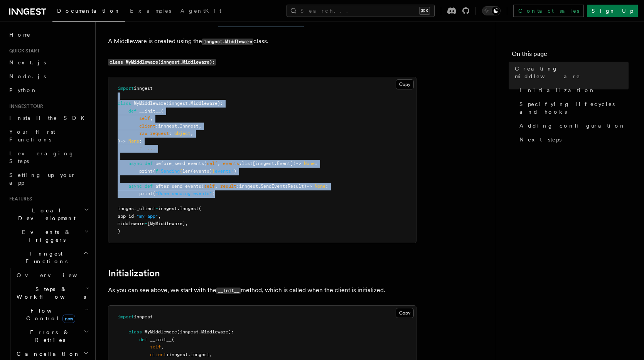 The image size is (644, 360). I want to click on span: Quick start, so click(22, 51).